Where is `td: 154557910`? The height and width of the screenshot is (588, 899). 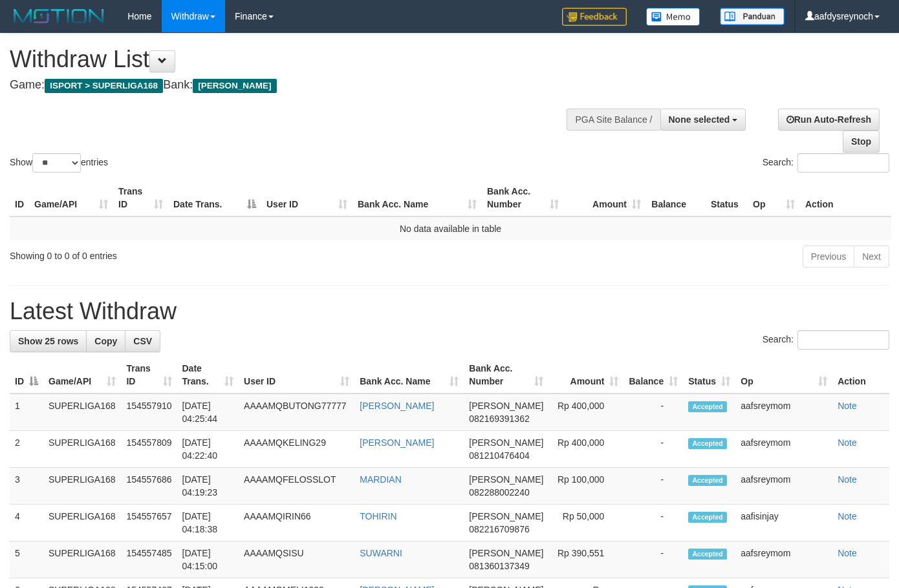 td: 154557910 is located at coordinates (149, 412).